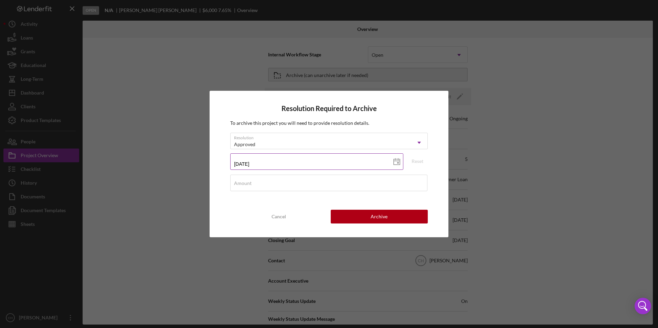  Describe the element at coordinates (279, 217) in the screenshot. I see `button: Cancel` at that location.